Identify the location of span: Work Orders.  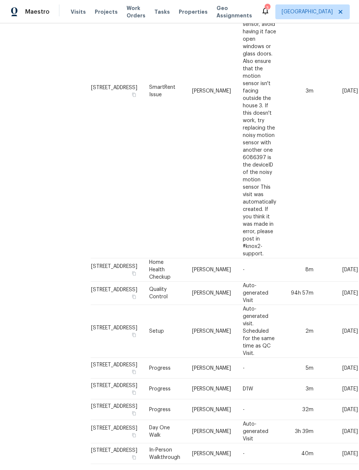
(136, 12).